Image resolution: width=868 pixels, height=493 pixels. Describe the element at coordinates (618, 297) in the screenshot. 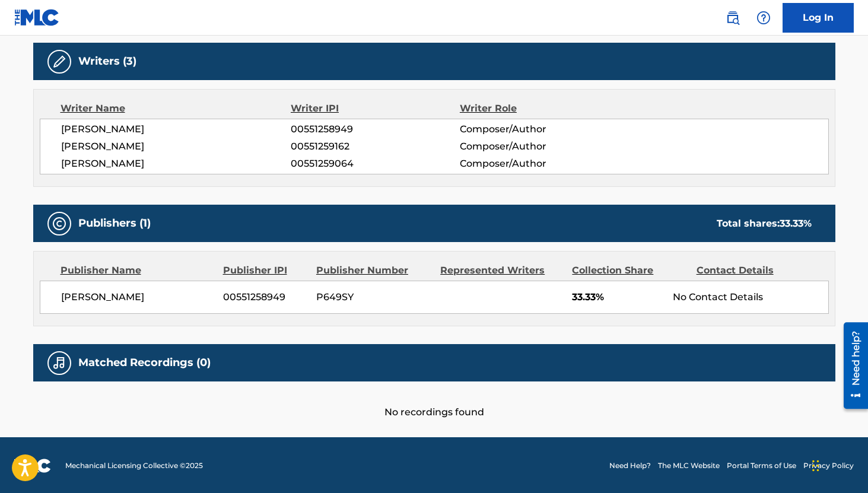

I see `span: 33.33%` at that location.